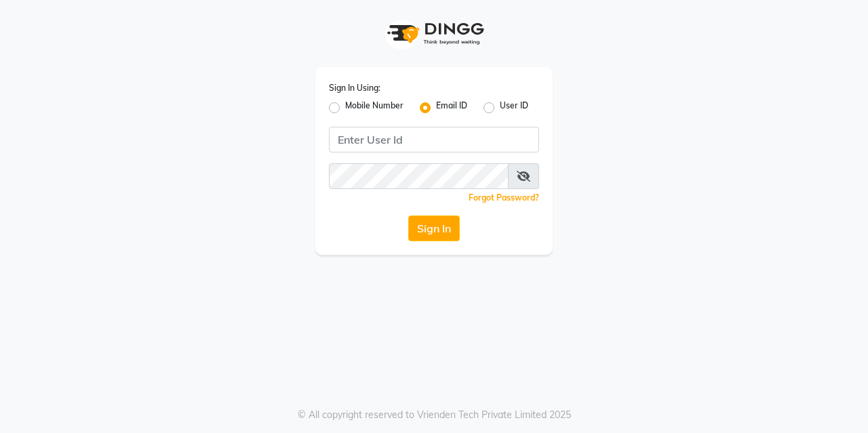  Describe the element at coordinates (434, 229) in the screenshot. I see `button: Sign In` at that location.